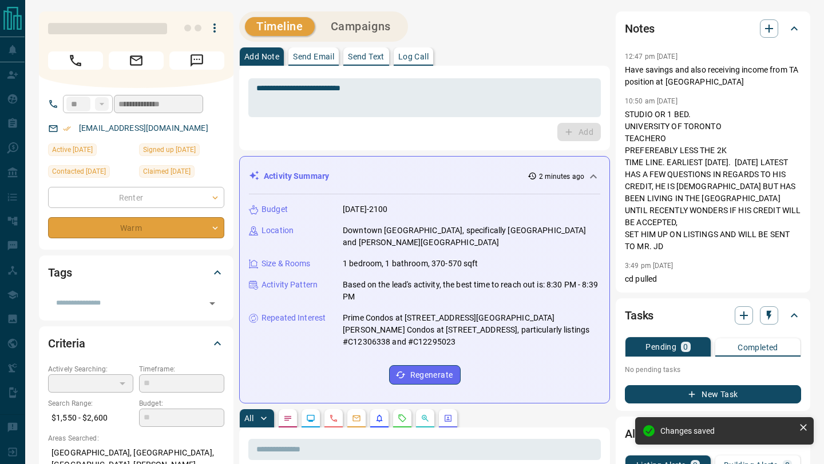 This screenshot has height=464, width=824. I want to click on p: All, so click(249, 419).